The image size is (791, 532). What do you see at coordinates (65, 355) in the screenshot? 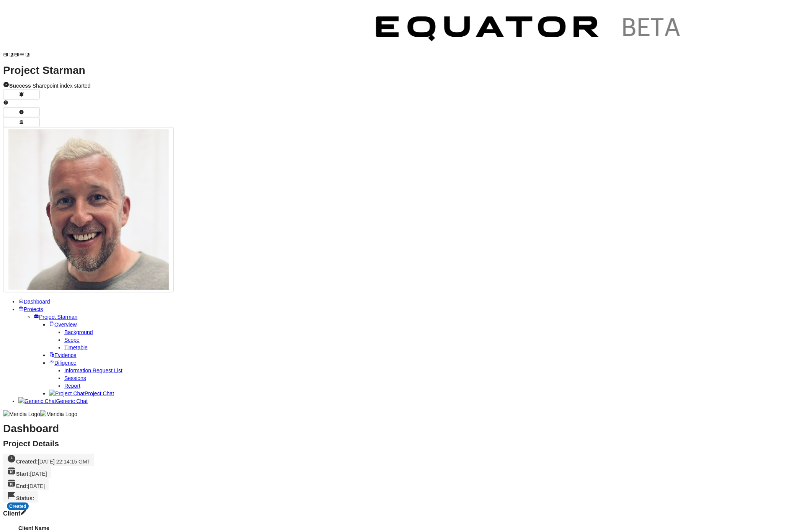
I see `span: Evidence` at bounding box center [65, 355].